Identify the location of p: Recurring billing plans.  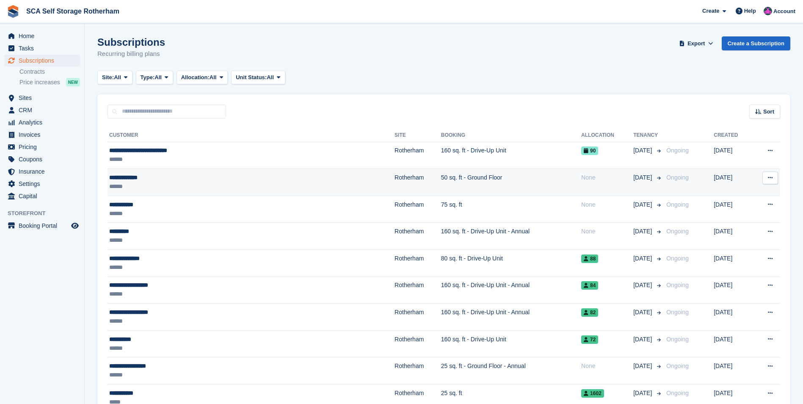
(131, 54).